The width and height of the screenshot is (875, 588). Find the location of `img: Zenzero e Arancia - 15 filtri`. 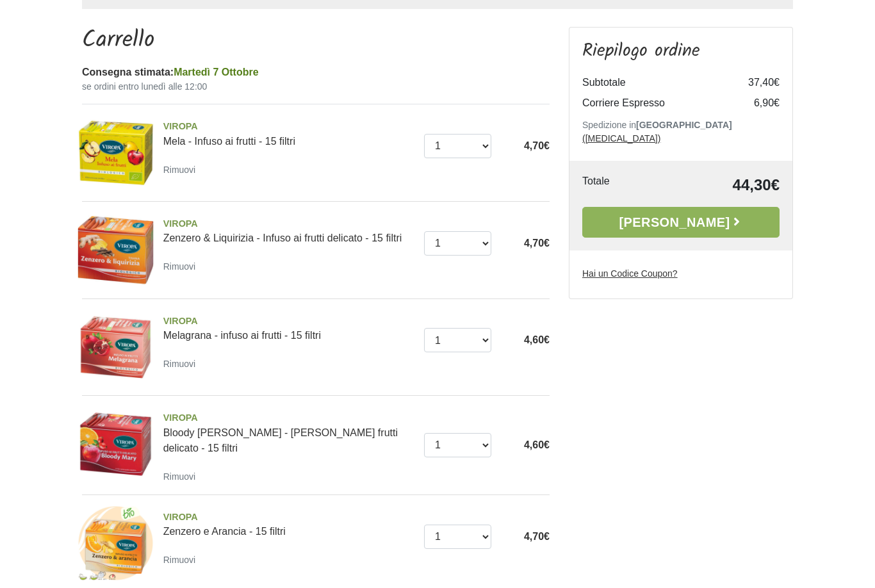

img: Zenzero e Arancia - 15 filtri is located at coordinates (116, 543).